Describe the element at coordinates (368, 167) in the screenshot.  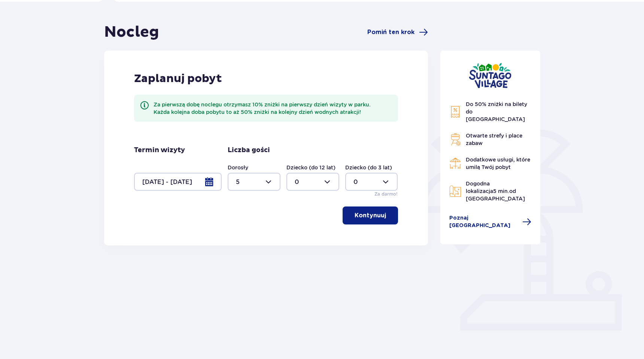
I see `label: Dziecko (do 3 lat)` at that location.